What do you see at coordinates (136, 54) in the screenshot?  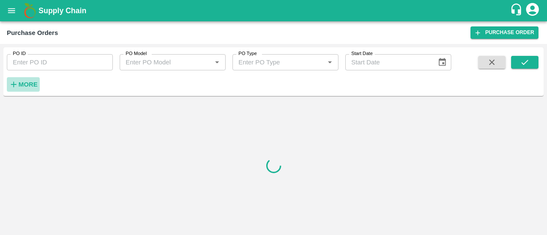 I see `label: PO Model` at bounding box center [136, 54].